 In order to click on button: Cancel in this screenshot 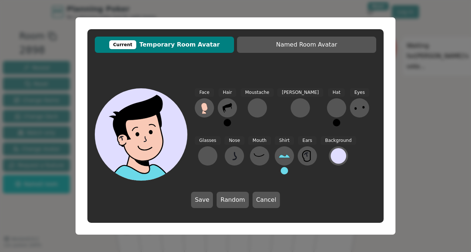, I will do `click(266, 200)`.